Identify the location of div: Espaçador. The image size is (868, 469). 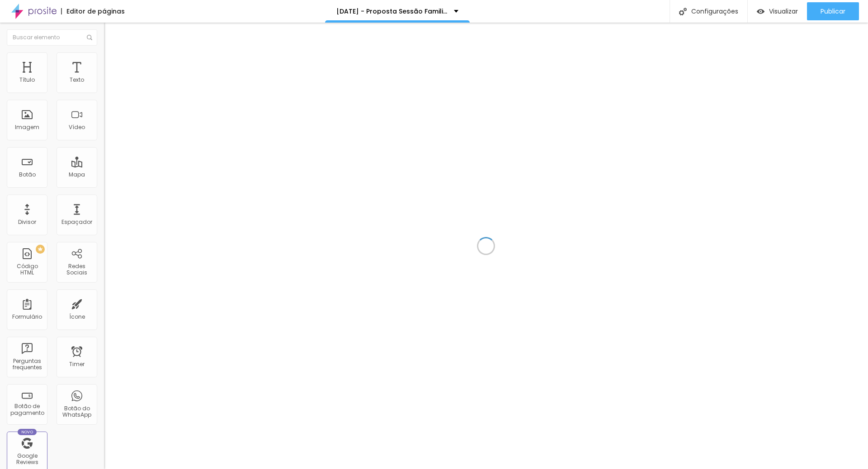
(77, 222).